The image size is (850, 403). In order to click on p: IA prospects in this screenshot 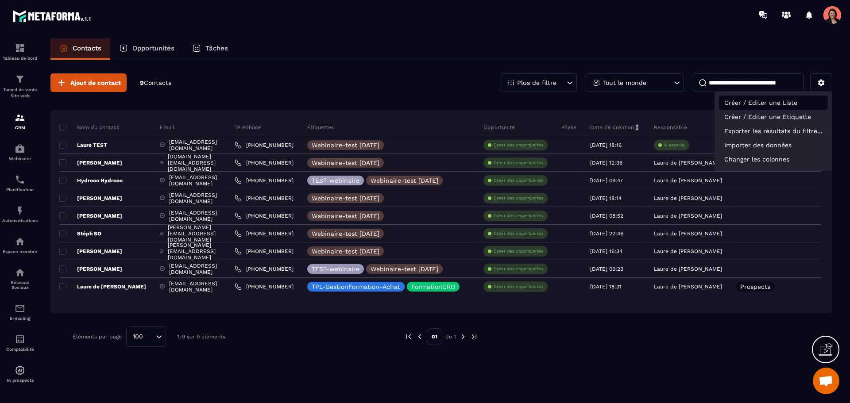, I will do `click(20, 380)`.